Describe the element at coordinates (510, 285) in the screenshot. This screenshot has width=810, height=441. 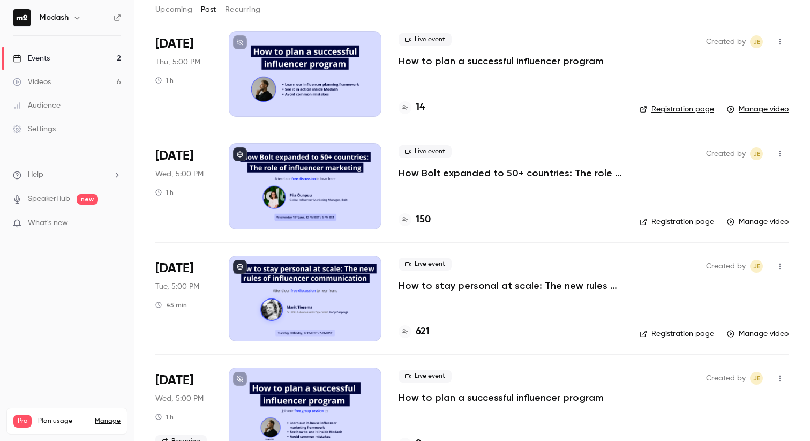
I see `a: How to stay personal at scale: The new rules of influencer communication` at that location.